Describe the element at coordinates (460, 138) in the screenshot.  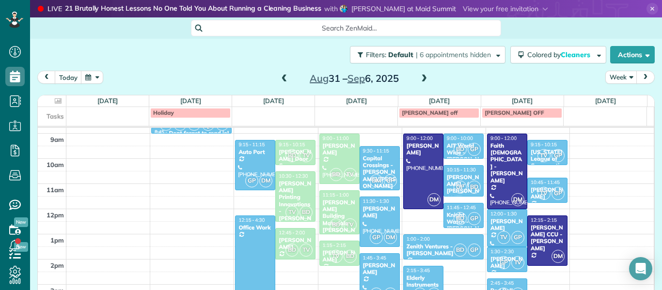
I see `span: 9:00 - 10:00` at that location.